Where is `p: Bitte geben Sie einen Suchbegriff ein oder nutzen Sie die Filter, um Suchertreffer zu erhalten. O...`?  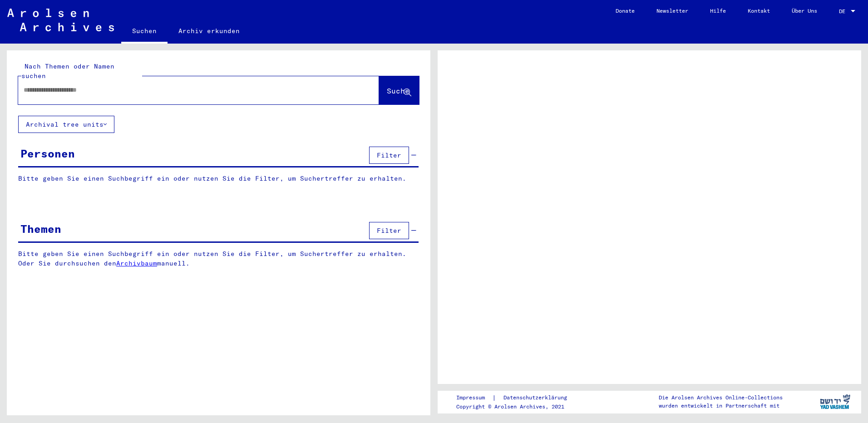 p: Bitte geben Sie einen Suchbegriff ein oder nutzen Sie die Filter, um Suchertreffer zu erhalten. O... is located at coordinates (219, 259).